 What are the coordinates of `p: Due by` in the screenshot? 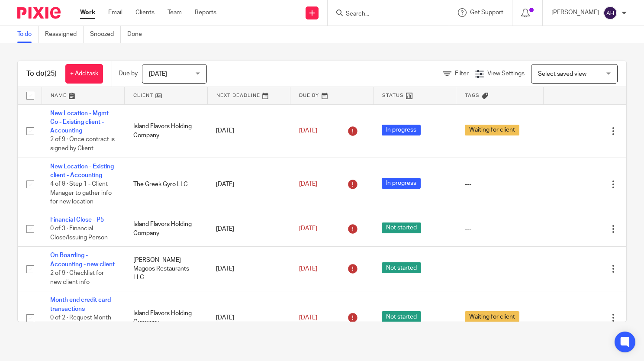 It's located at (128, 74).